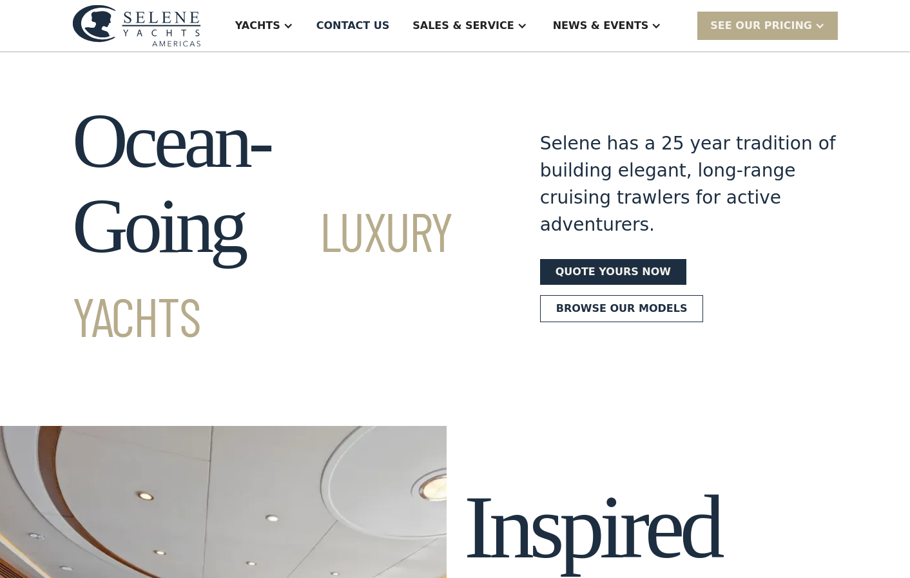 This screenshot has height=578, width=910. I want to click on a: Quote yours now, so click(613, 272).